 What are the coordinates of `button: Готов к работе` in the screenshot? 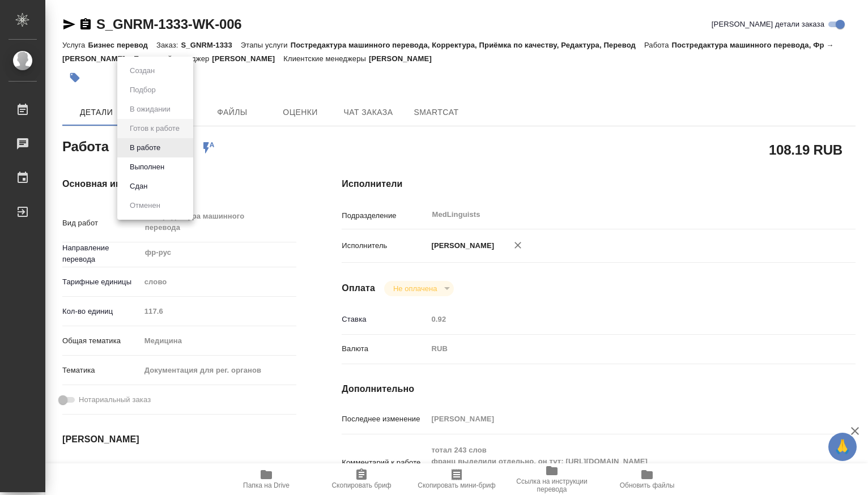 It's located at (154, 129).